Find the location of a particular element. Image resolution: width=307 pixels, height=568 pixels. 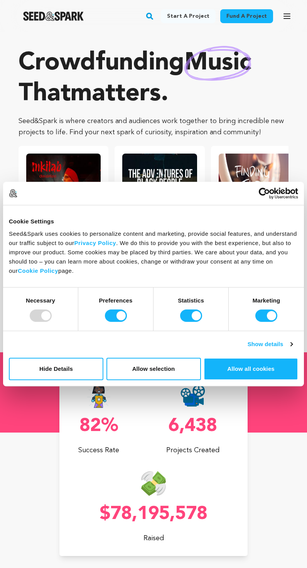

button: Hide Details is located at coordinates (56, 369).